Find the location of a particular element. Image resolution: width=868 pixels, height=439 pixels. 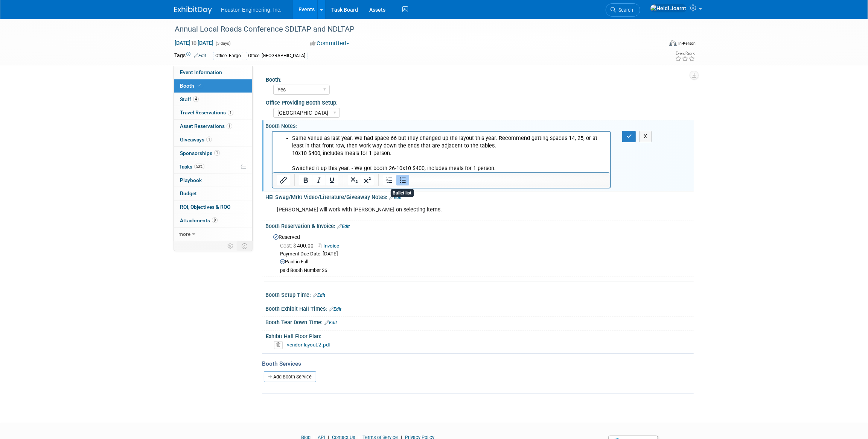

td: Personalize Event Tab Strip is located at coordinates (230, 246).